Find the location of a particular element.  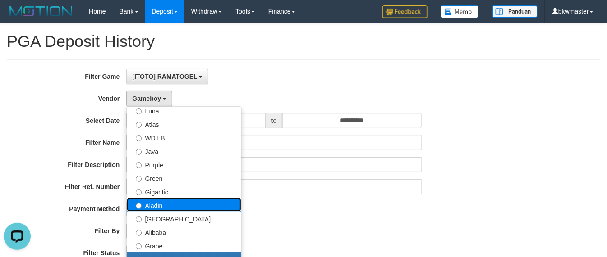

button: Open LiveChat chat widget is located at coordinates (17, 17).